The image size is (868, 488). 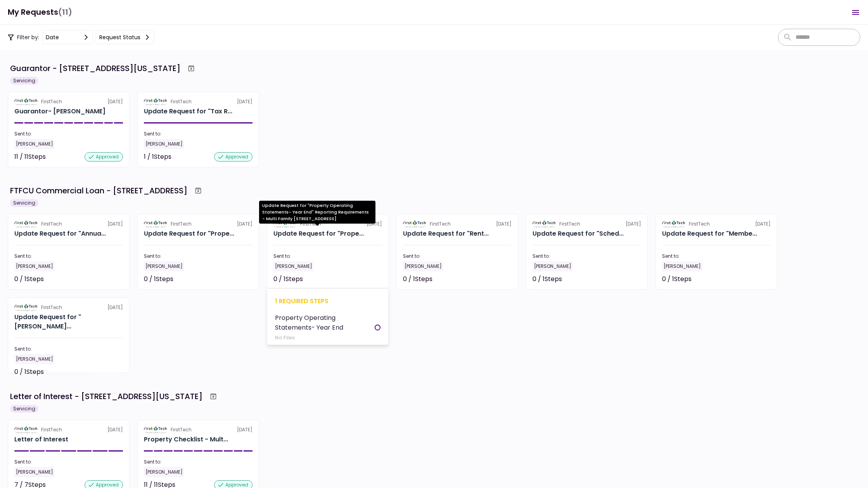 I want to click on div: 1 / 1 Steps, so click(x=158, y=157).